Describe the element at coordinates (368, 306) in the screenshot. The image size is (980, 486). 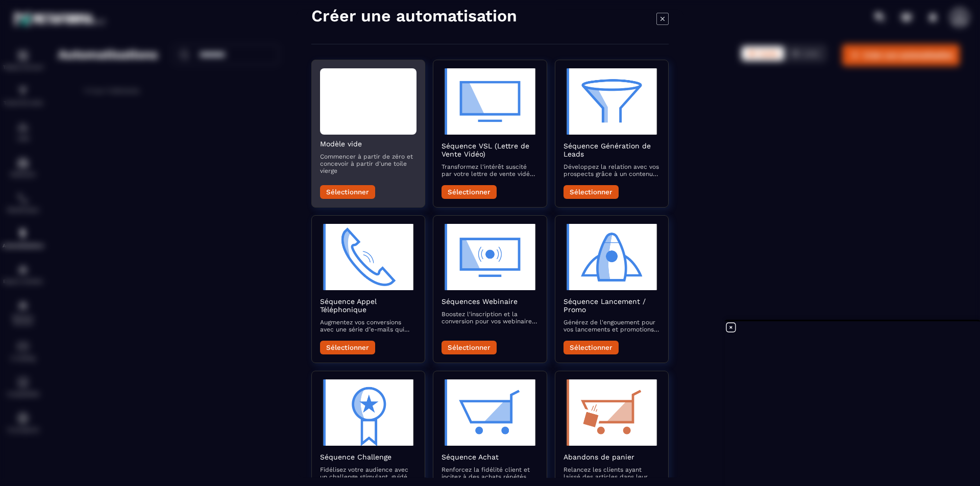
I see `h2: Séquence Appel Téléphonique` at that location.